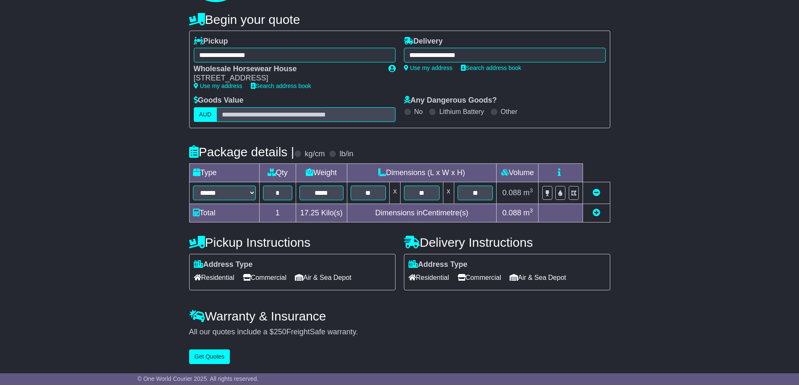 This screenshot has height=385, width=799. What do you see at coordinates (346, 154) in the screenshot?
I see `label: lb/in` at bounding box center [346, 154].